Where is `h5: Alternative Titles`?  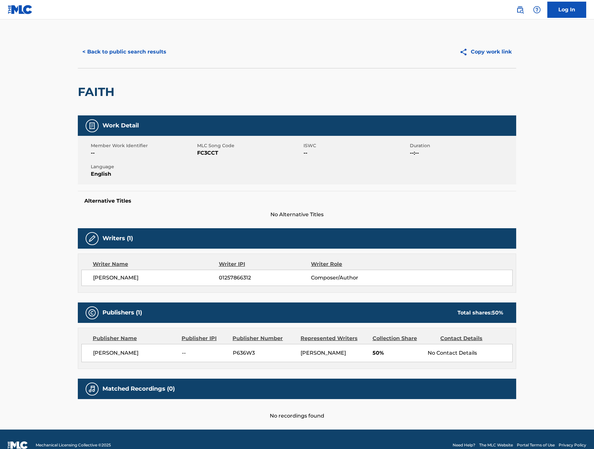
h5: Alternative Titles is located at coordinates (297, 201).